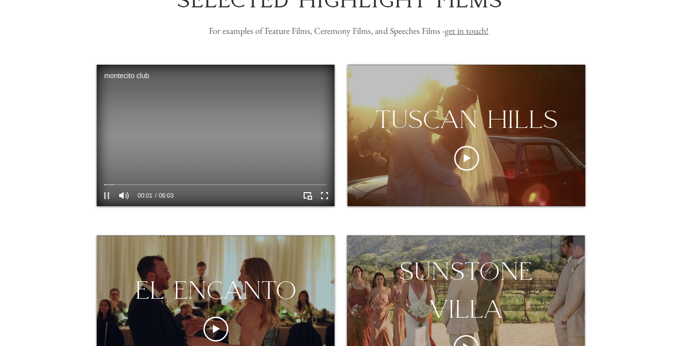 The image size is (682, 346). Describe the element at coordinates (107, 196) in the screenshot. I see `button: Pause` at that location.